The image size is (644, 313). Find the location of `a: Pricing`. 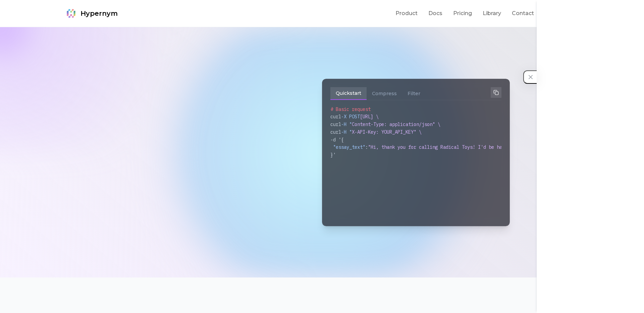

a: Pricing is located at coordinates (463, 14).